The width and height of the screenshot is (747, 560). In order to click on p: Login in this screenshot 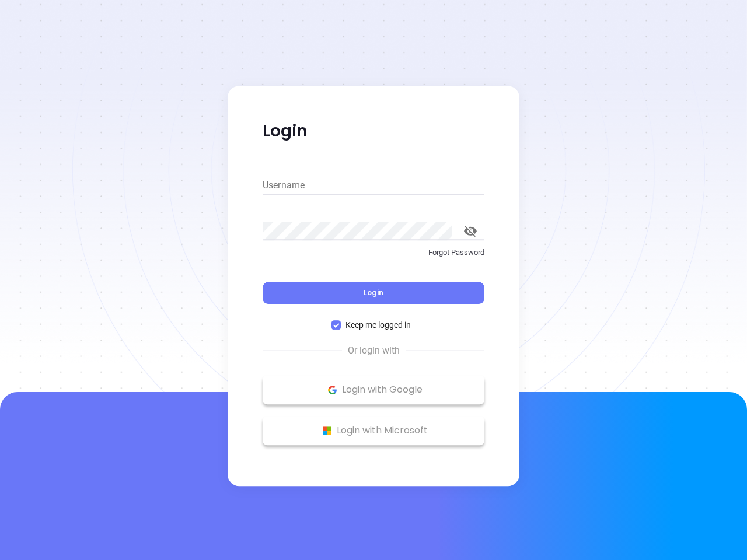, I will do `click(374, 132)`.